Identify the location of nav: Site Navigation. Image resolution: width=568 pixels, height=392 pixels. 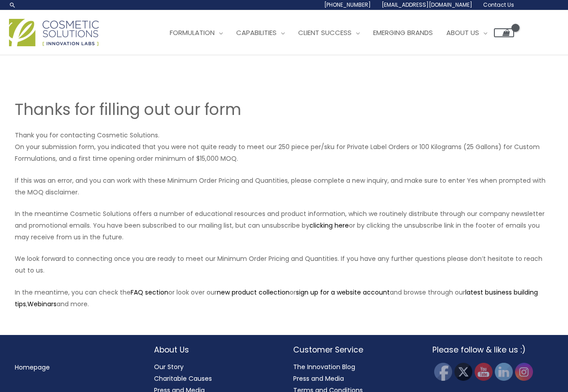
(335, 33).